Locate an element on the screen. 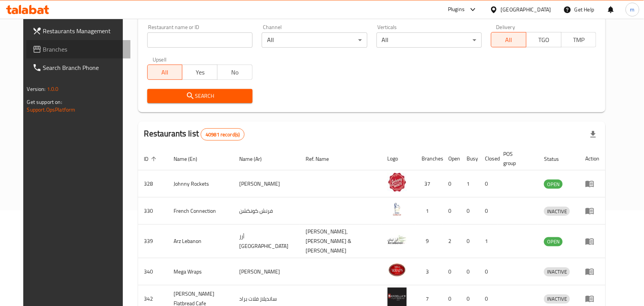  td: Johnny Rockets is located at coordinates (201, 184).